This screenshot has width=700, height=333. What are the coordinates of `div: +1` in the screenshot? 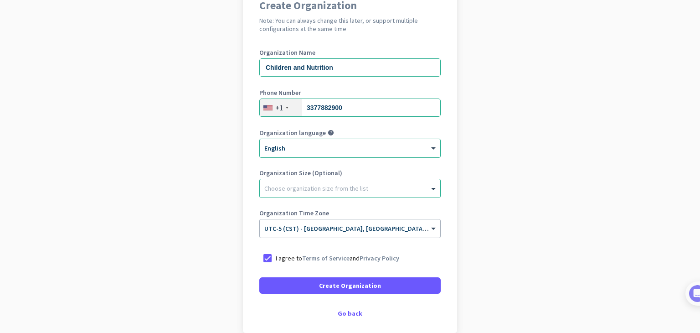 It's located at (279, 108).